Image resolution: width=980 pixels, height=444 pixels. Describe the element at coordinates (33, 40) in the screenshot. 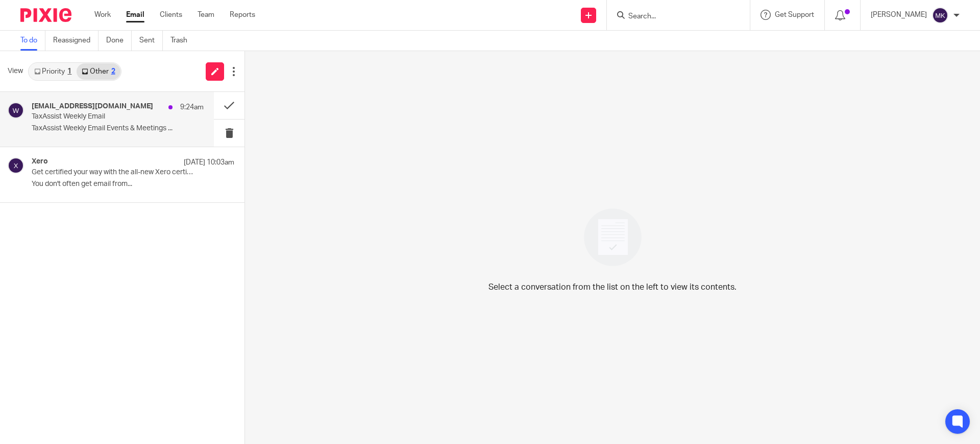

I see `a: To do` at that location.